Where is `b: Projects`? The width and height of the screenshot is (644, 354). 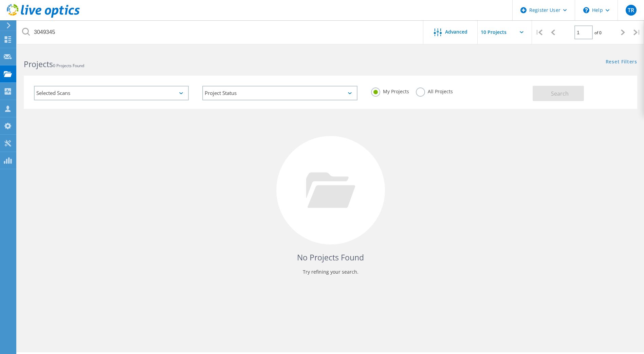 b: Projects is located at coordinates (38, 64).